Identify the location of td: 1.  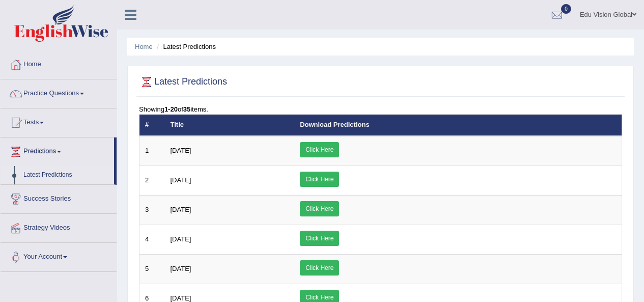
(152, 151).